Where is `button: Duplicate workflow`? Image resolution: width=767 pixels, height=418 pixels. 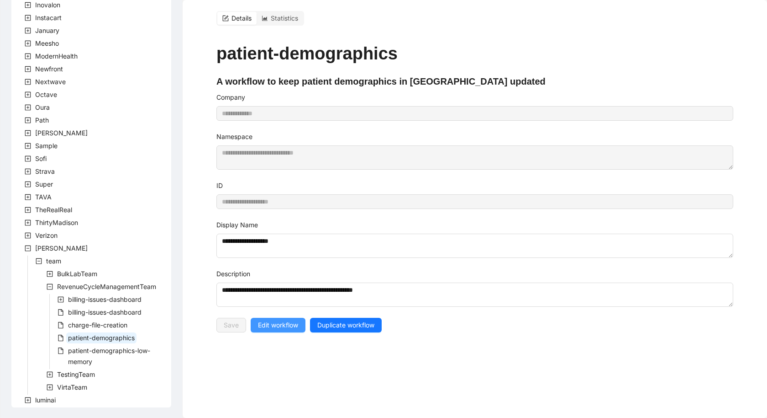
button: Duplicate workflow is located at coordinates (346, 325).